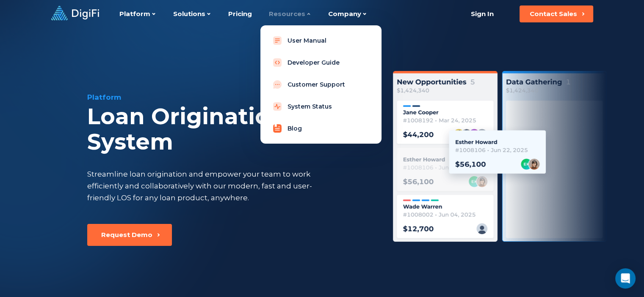 The height and width of the screenshot is (297, 644). I want to click on div: Contact Sales, so click(553, 14).